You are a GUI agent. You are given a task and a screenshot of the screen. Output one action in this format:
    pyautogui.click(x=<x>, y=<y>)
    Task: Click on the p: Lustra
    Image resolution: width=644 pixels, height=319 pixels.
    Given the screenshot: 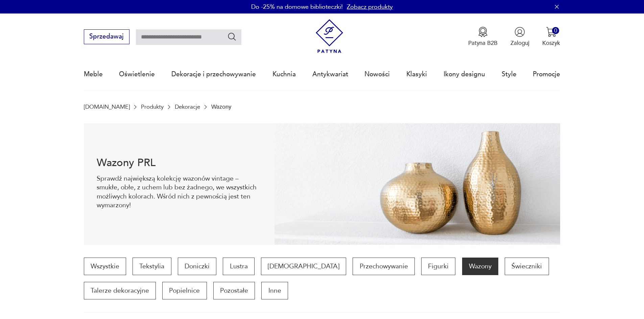 What is the action you would take?
    pyautogui.click(x=238, y=266)
    